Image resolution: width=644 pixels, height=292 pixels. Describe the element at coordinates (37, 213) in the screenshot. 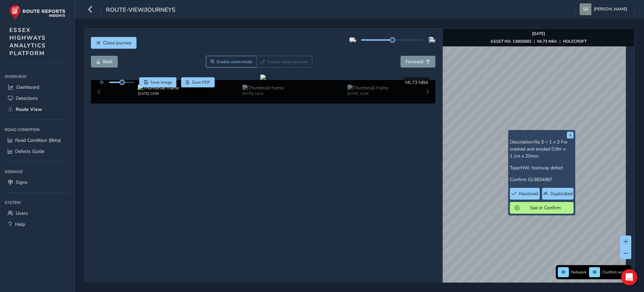

I see `a: Users` at that location.